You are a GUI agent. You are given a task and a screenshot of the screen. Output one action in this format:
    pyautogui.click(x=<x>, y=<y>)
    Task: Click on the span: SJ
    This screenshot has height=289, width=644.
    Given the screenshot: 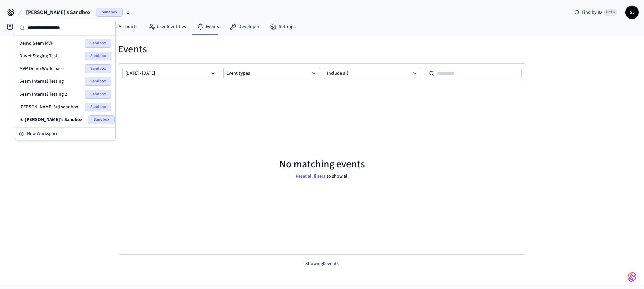 What is the action you would take?
    pyautogui.click(x=632, y=12)
    